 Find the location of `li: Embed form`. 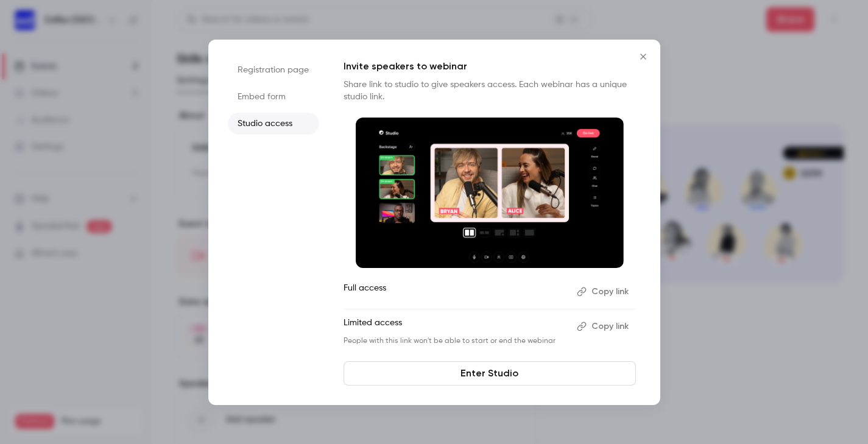

li: Embed form is located at coordinates (273, 97).